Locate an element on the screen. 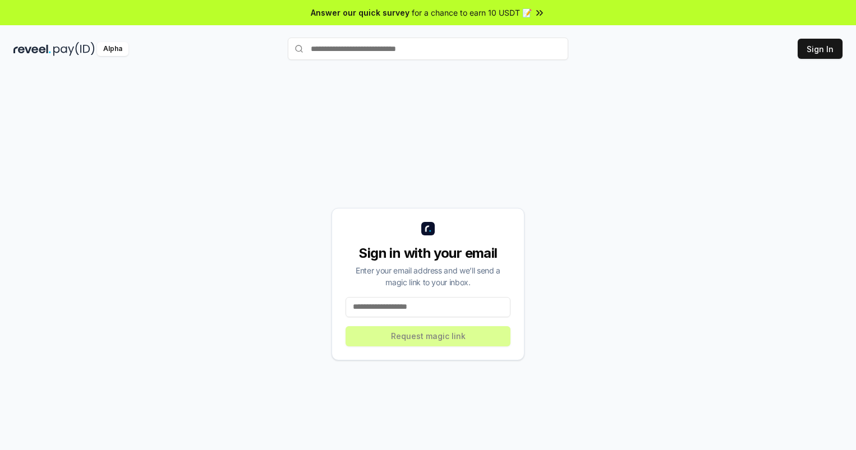 This screenshot has width=856, height=450. img: pay_id is located at coordinates (74, 49).